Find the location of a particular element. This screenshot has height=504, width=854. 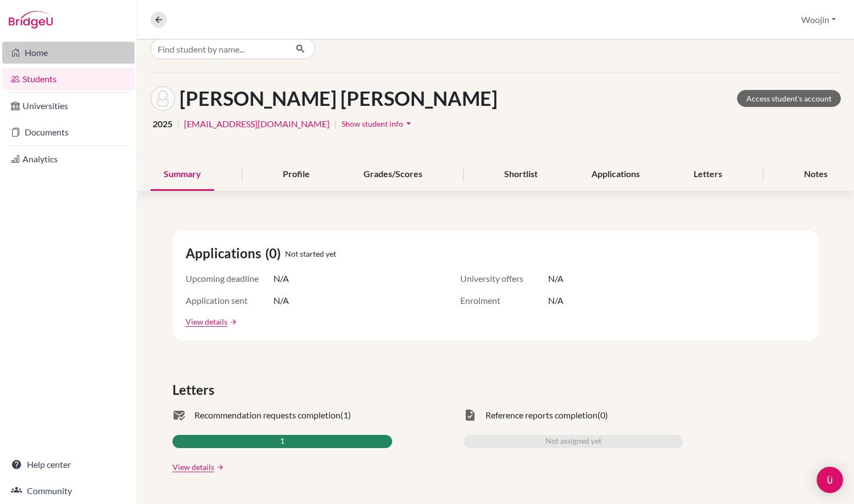

img: Bridge-U is located at coordinates (31, 20).